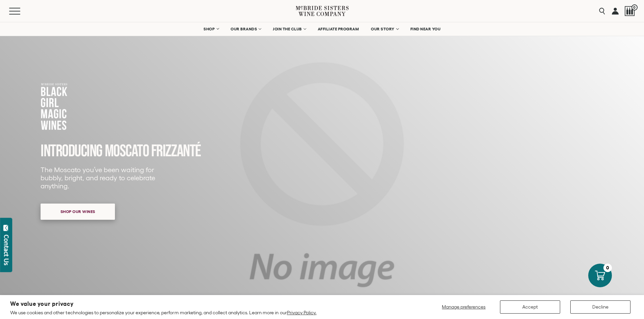 The image size is (644, 319). Describe the element at coordinates (164, 313) in the screenshot. I see `p: We use cookies and other technologies to personalize your experience, perform marketing, and coll...` at that location.